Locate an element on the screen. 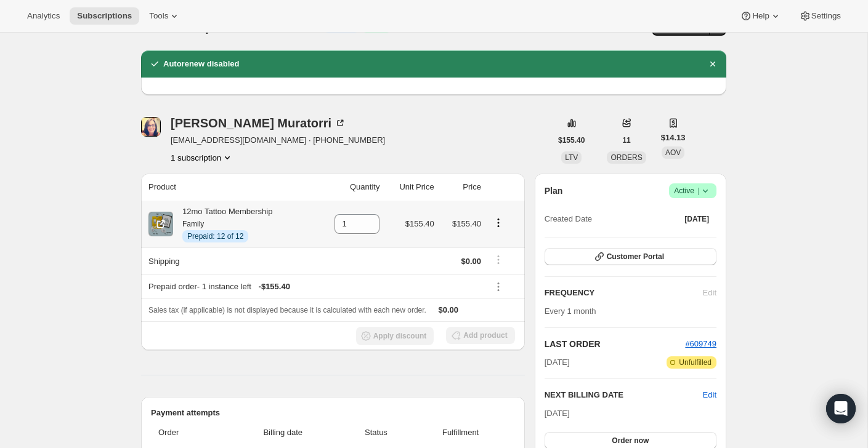 This screenshot has width=868, height=448. span: KELLY Muratorri is located at coordinates (151, 127).